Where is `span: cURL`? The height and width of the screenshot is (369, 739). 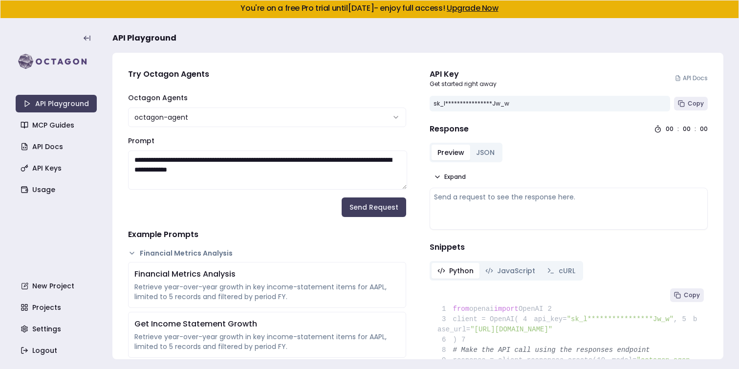
span: cURL is located at coordinates (567, 271).